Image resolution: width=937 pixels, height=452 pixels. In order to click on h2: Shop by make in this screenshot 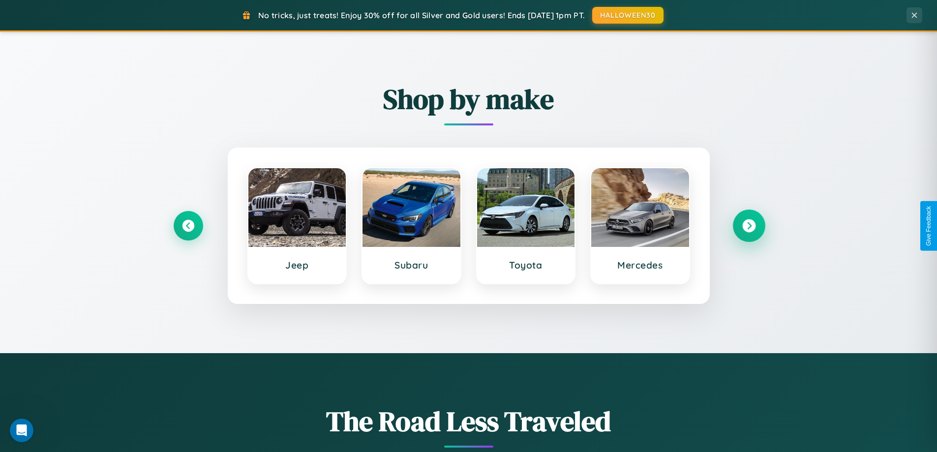, I will do `click(469, 99)`.